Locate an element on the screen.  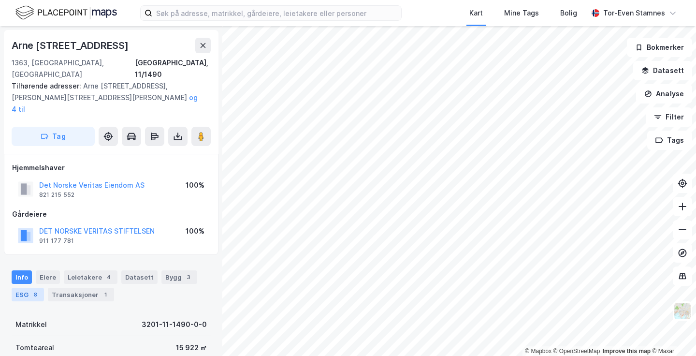
div: 15 922 ㎡ is located at coordinates (191, 348).